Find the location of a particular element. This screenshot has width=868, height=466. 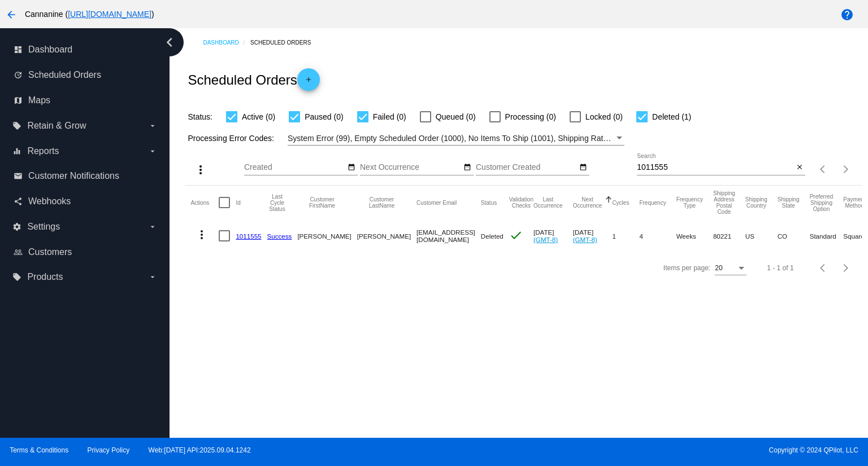

span: Copyright © 2024 QPilot, LLC is located at coordinates (651, 451).